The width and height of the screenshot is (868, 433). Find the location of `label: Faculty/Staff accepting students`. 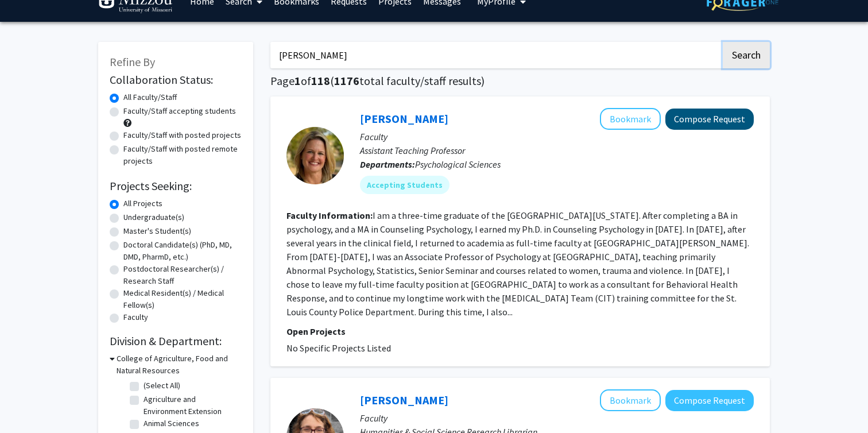

label: Faculty/Staff accepting students is located at coordinates (180, 111).